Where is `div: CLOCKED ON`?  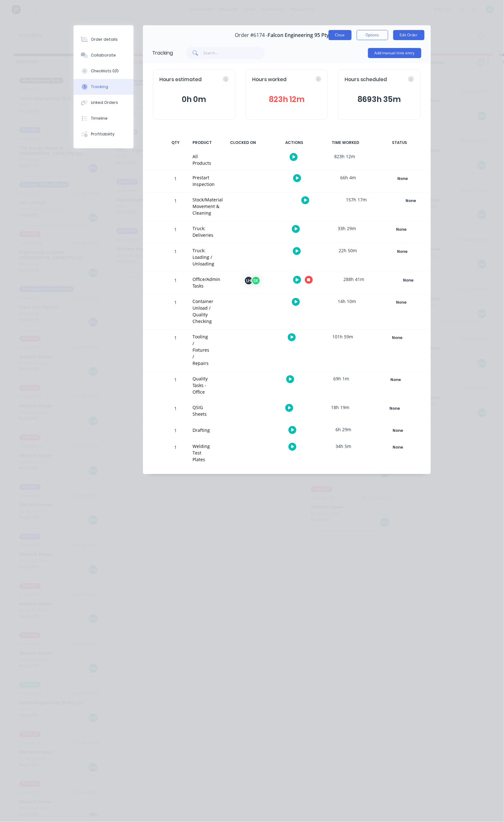
div: CLOCKED ON is located at coordinates (243, 143).